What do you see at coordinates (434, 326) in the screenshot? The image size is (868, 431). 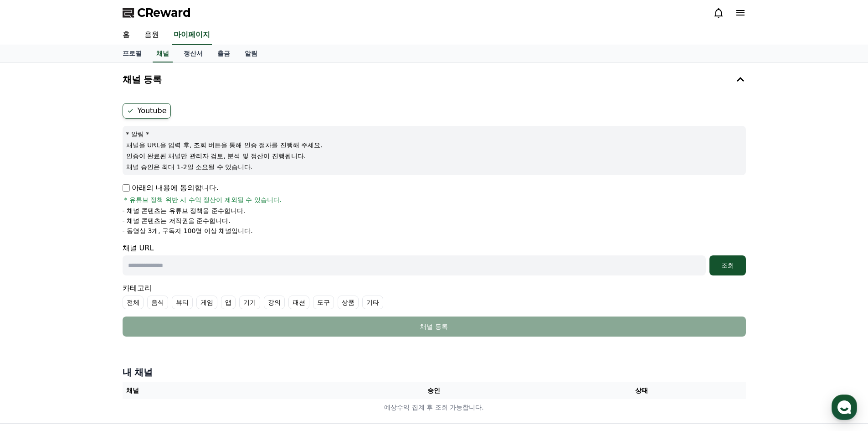 I see `div: 채널 등록` at bounding box center [434, 326].